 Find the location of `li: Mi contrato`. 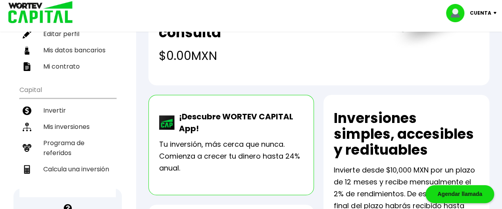

li: Mi contrato is located at coordinates (67, 66).